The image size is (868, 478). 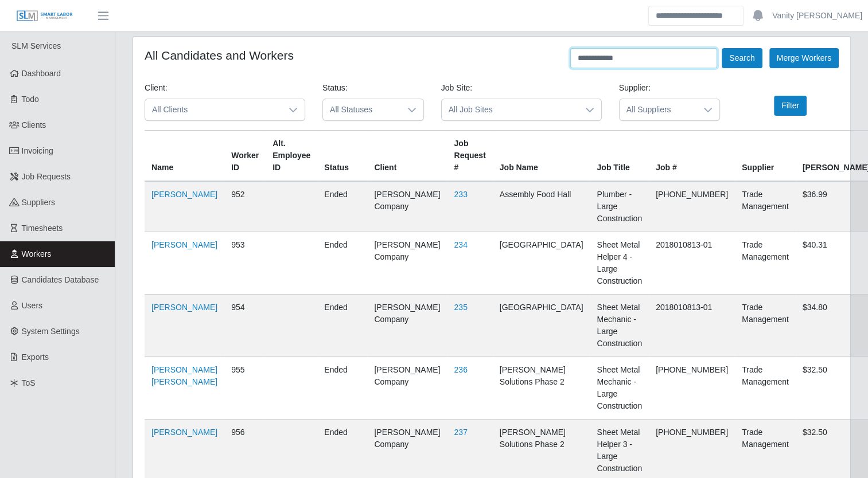 I want to click on button: Search, so click(x=742, y=58).